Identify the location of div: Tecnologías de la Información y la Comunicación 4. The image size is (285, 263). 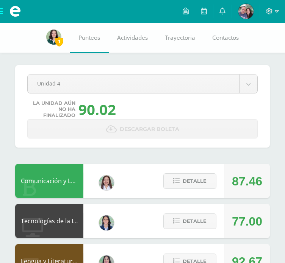
(49, 221).